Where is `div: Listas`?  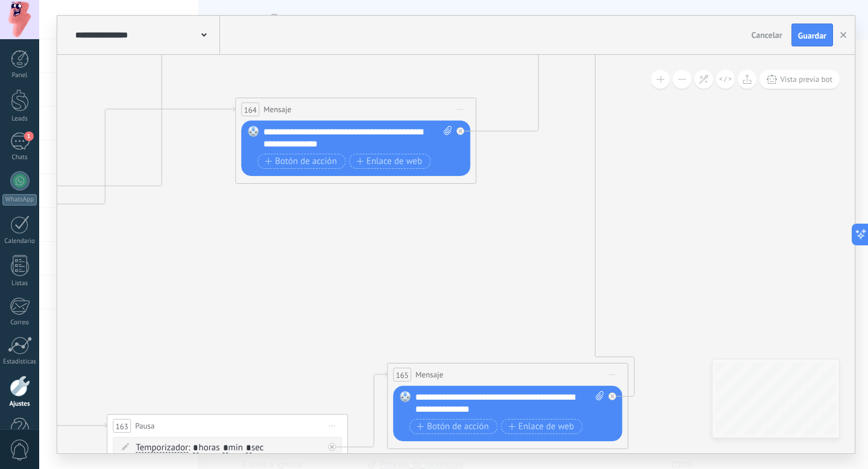
div: Listas is located at coordinates (20, 283).